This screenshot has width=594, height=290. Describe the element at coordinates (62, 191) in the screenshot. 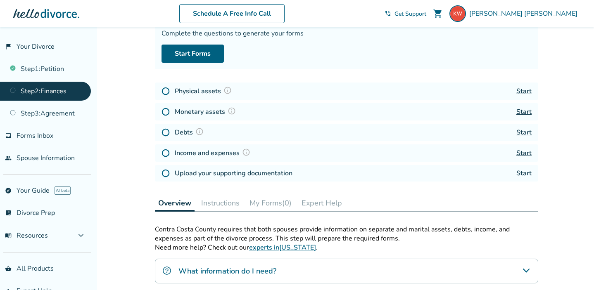

I see `span: AI beta` at that location.